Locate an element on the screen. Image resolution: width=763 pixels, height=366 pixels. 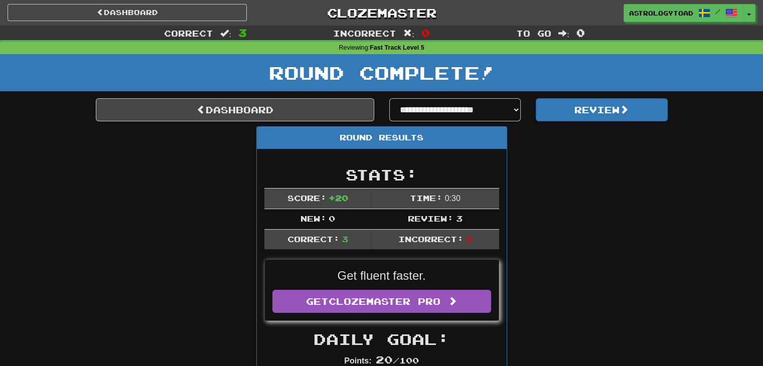
span: To go is located at coordinates (534, 33).